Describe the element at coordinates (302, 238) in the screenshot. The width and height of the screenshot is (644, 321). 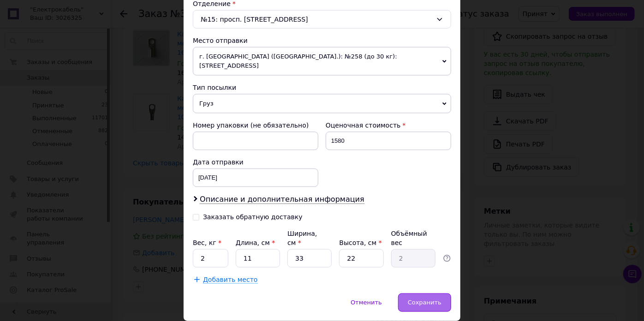
I see `label: Ширина, см` at that location.